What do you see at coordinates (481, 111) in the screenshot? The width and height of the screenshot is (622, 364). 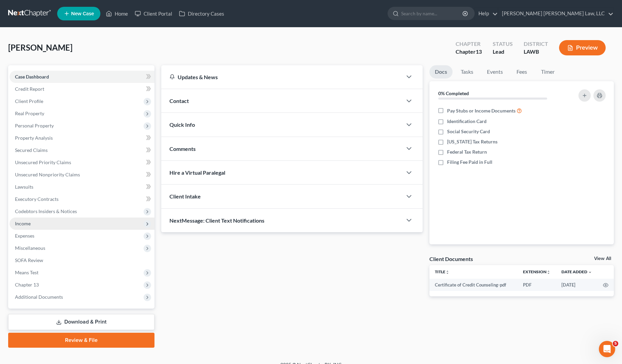 I see `span: Pay Stubs or Income Documents` at bounding box center [481, 111].